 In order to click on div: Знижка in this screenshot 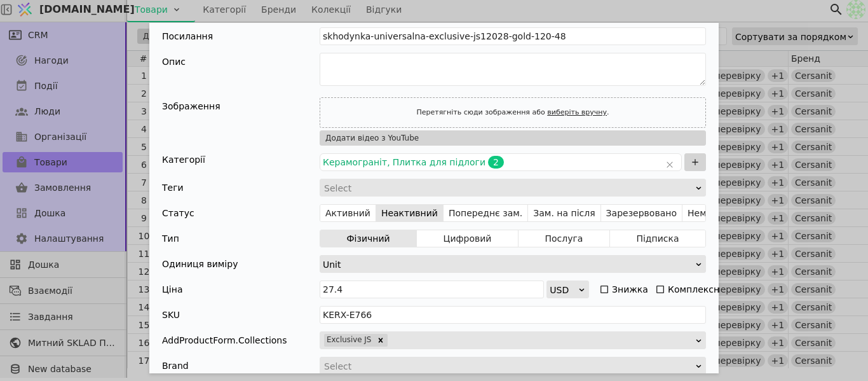, I will do `click(629, 289)`.